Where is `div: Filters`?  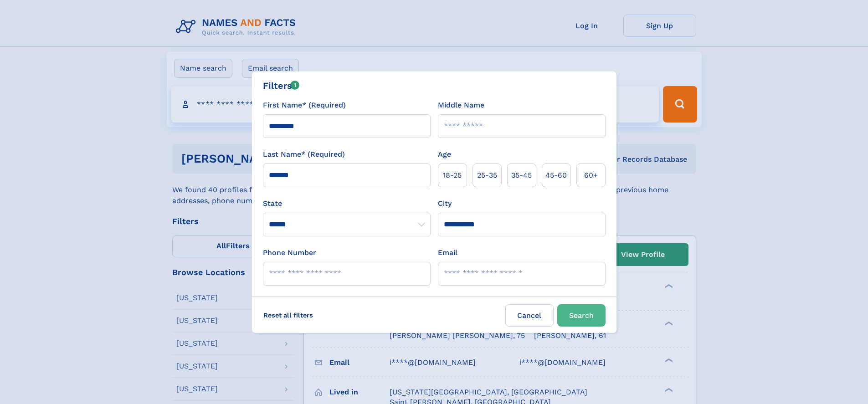
div: Filters is located at coordinates (281, 85).